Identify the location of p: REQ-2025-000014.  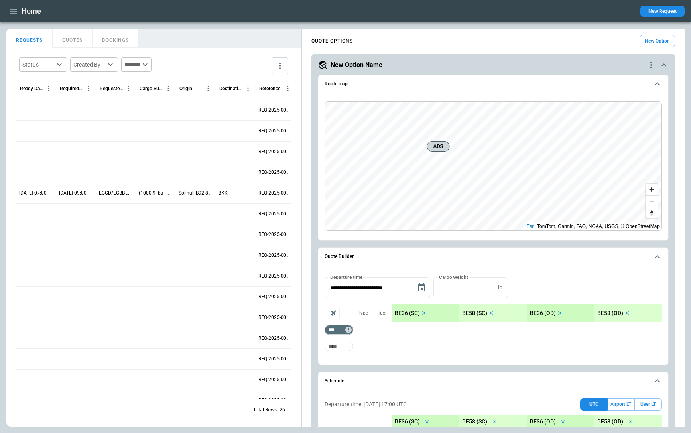
(275, 359).